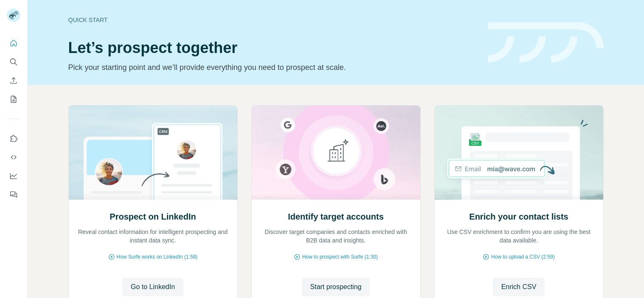 Image resolution: width=644 pixels, height=298 pixels. What do you see at coordinates (157, 257) in the screenshot?
I see `span: How Surfe works on LinkedIn (1:58)` at bounding box center [157, 257].